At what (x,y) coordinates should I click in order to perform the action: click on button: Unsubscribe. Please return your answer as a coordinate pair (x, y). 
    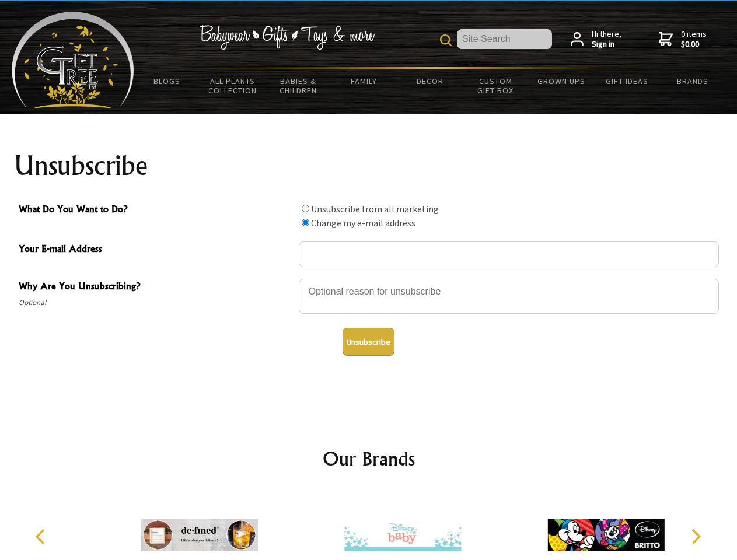
    Looking at the image, I should click on (368, 342).